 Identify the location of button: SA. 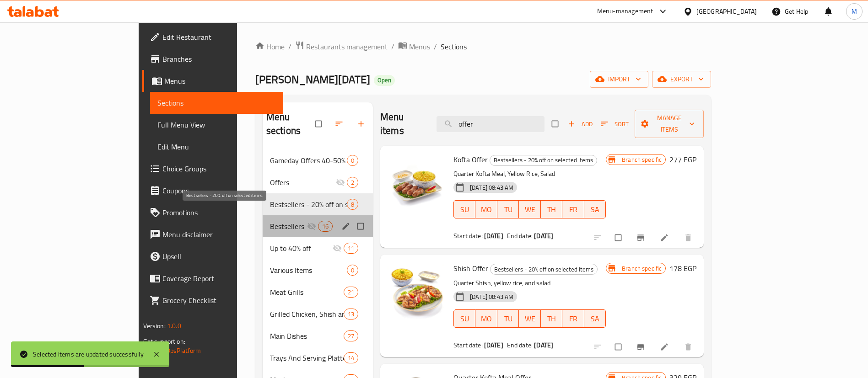
(595, 319).